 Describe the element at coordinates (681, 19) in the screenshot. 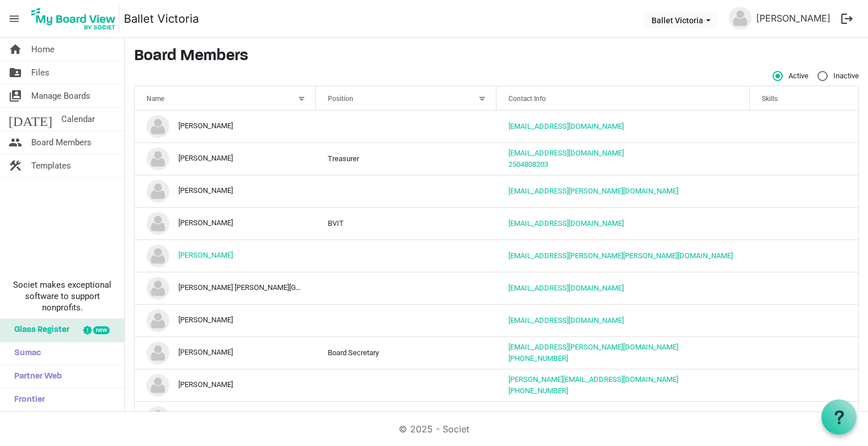

I see `button: Ballet Victoria dropdownbutton` at that location.